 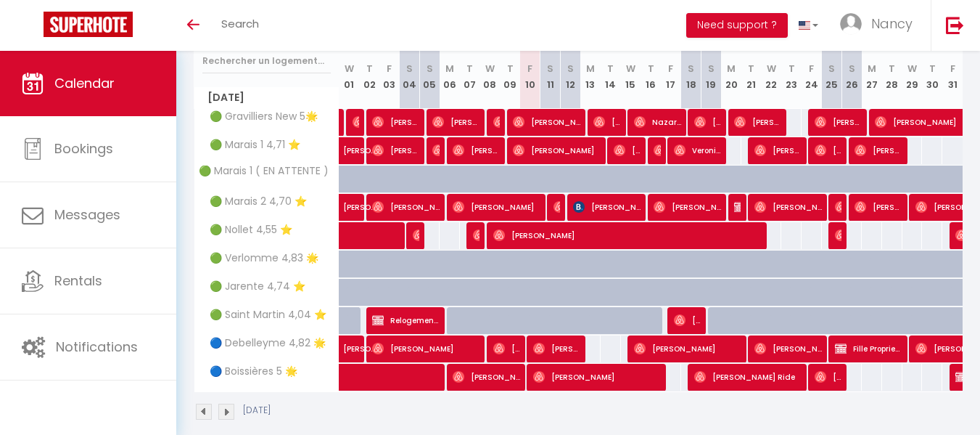 What do you see at coordinates (349, 76) in the screenshot?
I see `th: 01` at bounding box center [349, 76].